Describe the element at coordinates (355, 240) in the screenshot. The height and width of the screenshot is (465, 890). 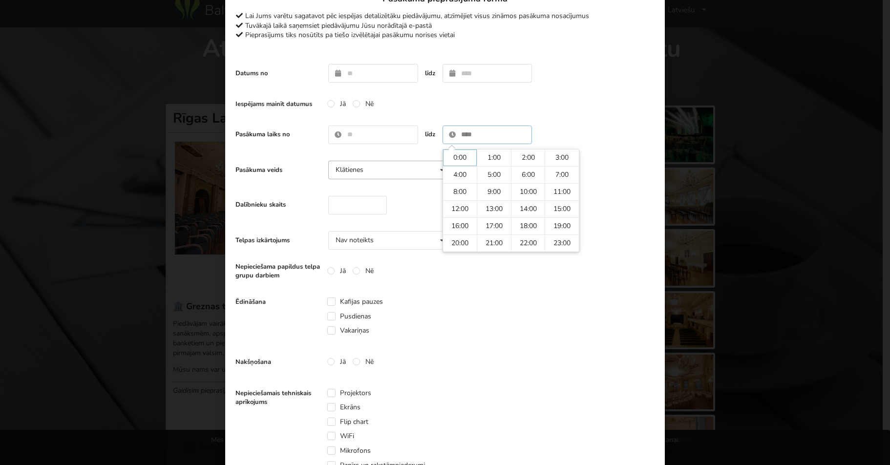
I see `div: Nav noteikts` at that location.